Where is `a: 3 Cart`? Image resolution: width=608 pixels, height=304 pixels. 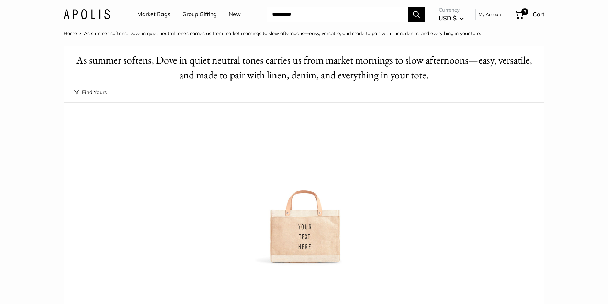 a: 3 Cart is located at coordinates (530, 14).